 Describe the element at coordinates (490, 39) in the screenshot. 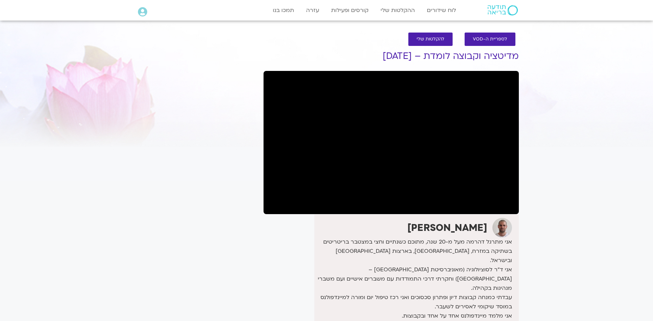

I see `span: לספריית ה-VOD` at that location.